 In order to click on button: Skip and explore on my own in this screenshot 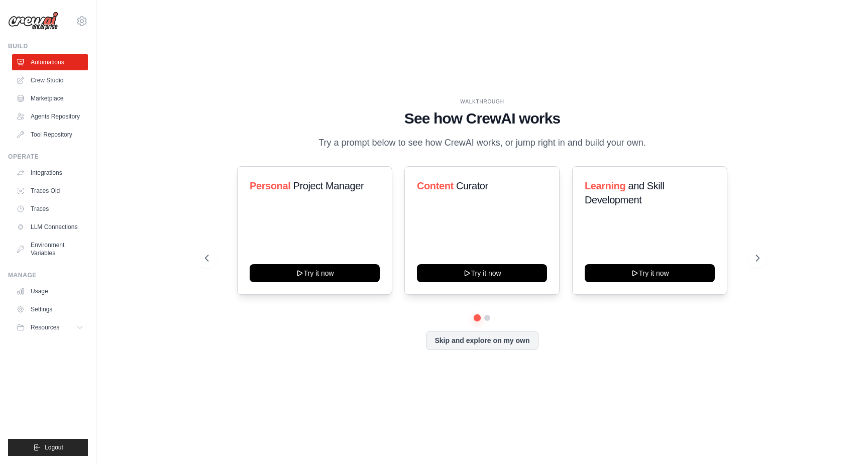, I will do `click(482, 341)`.